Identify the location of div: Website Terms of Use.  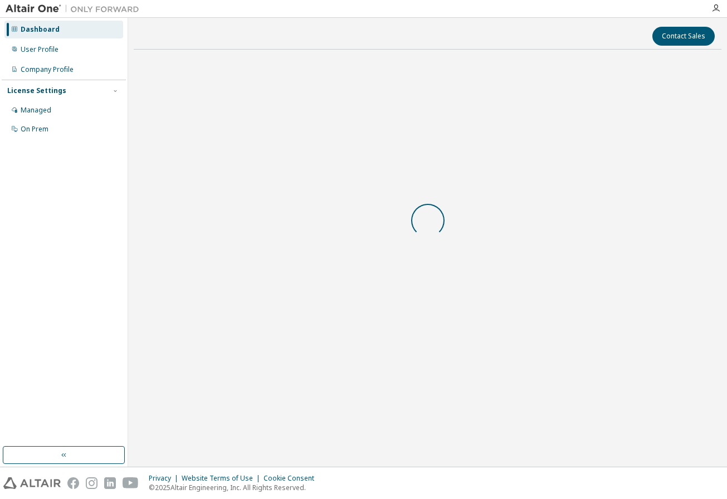
(222, 479).